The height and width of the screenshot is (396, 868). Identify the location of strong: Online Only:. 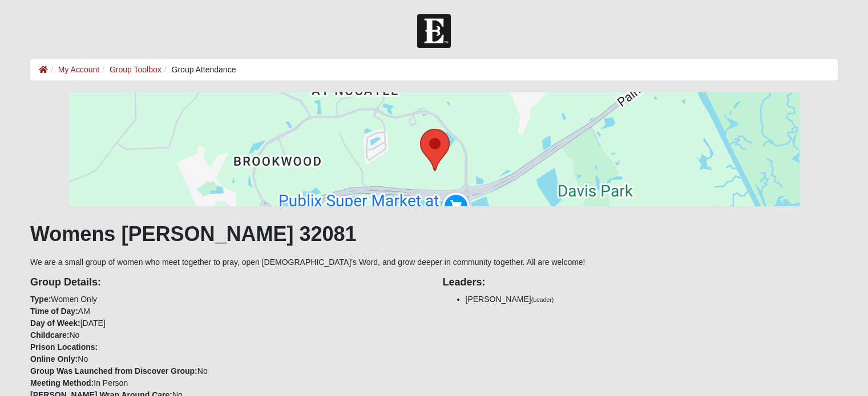
(54, 359).